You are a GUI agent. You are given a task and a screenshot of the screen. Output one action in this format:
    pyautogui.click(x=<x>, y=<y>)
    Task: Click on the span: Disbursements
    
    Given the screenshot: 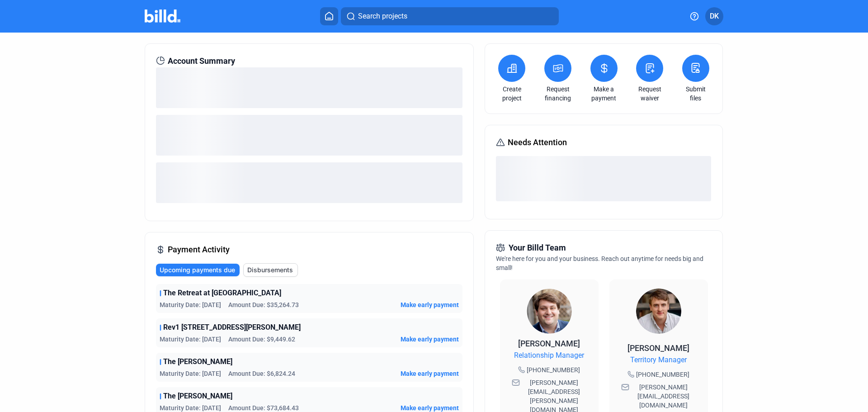 What is the action you would take?
    pyautogui.click(x=269, y=270)
    